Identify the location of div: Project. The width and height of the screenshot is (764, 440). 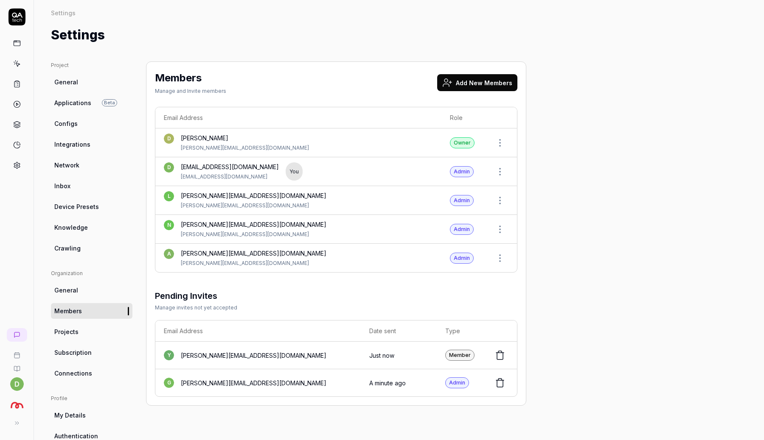
(92, 65).